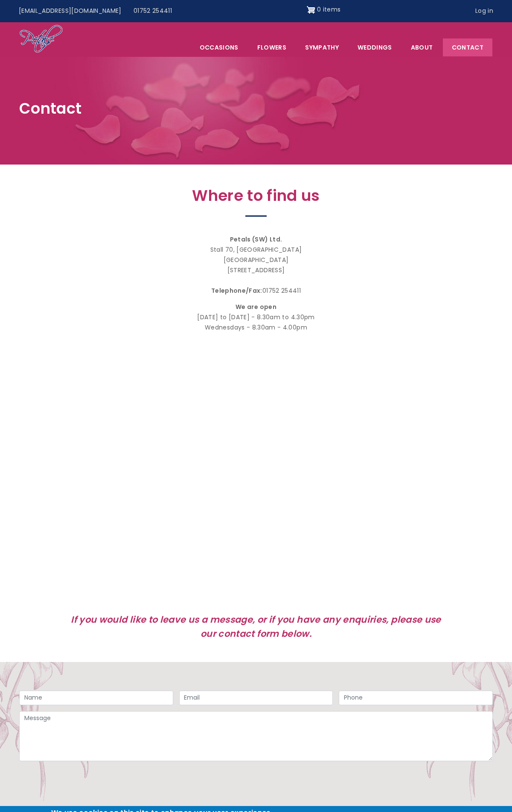 The width and height of the screenshot is (512, 812). What do you see at coordinates (311, 10) in the screenshot?
I see `img: Shopping cart` at bounding box center [311, 10].